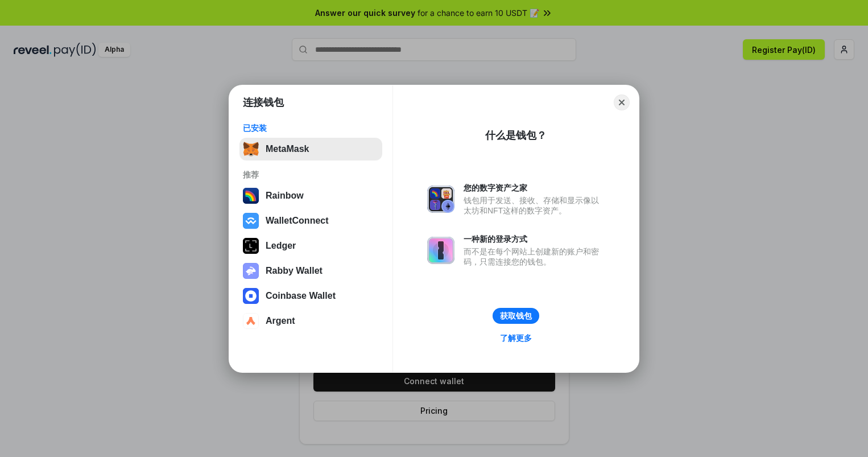 This screenshot has width=868, height=457. What do you see at coordinates (300, 296) in the screenshot?
I see `div: Coinbase Wallet` at bounding box center [300, 296].